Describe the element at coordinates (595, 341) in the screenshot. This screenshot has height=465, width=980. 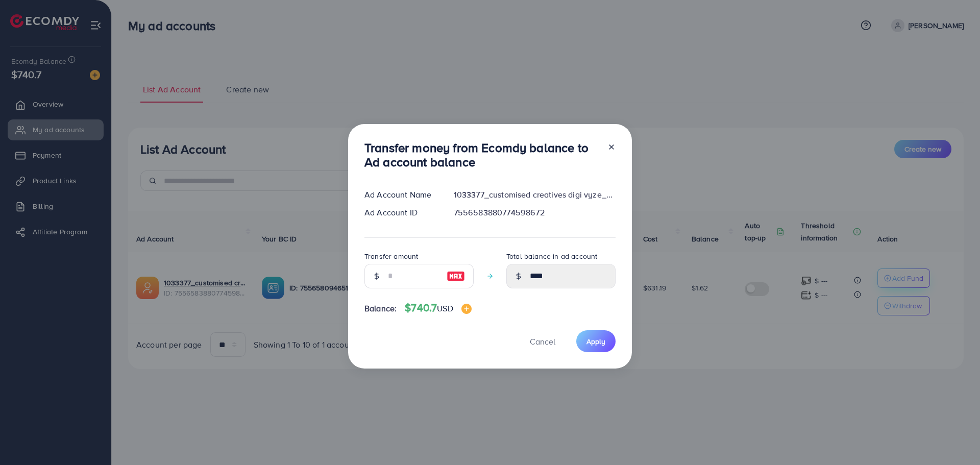
I see `span: Apply` at that location.